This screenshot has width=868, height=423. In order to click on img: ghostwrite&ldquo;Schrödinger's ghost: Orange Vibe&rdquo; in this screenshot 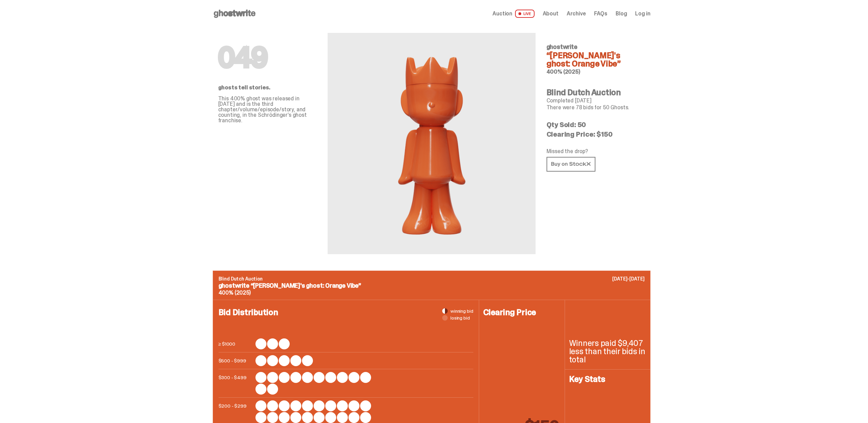, I will do `click(432, 143)`.